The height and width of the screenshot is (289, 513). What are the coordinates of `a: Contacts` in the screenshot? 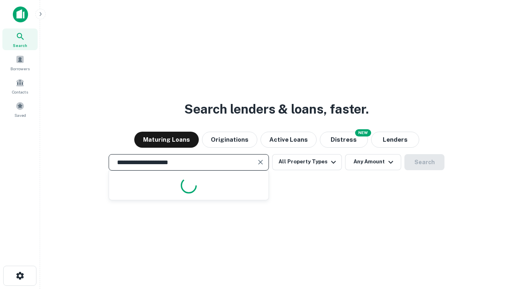 It's located at (20, 86).